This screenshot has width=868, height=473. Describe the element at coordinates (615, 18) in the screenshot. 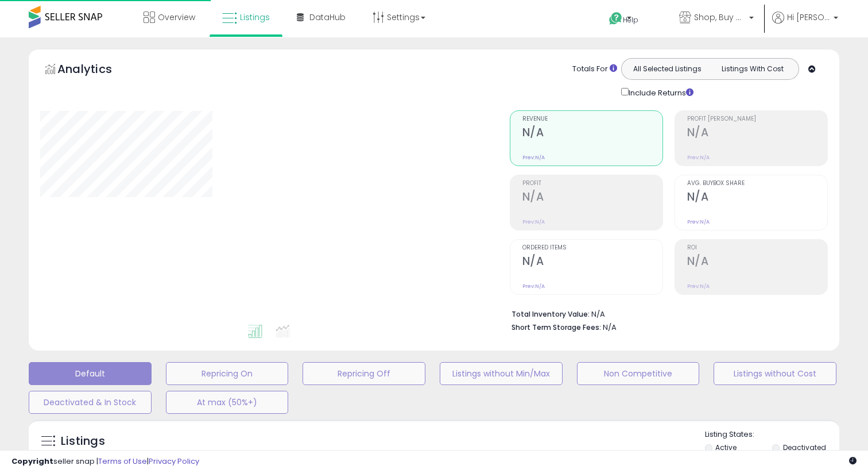

I see `i: Get Help` at that location.